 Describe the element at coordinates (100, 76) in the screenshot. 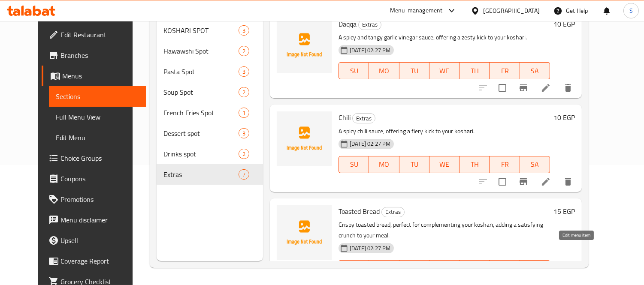

I see `span: Menus` at that location.